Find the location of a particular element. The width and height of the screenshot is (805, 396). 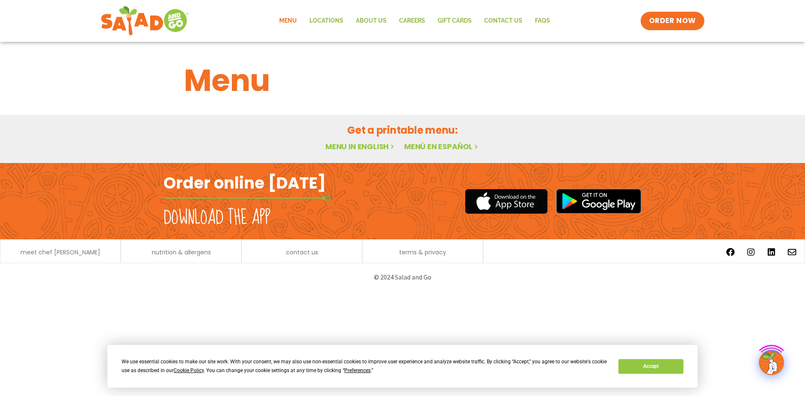

span: contact us is located at coordinates (302, 252).